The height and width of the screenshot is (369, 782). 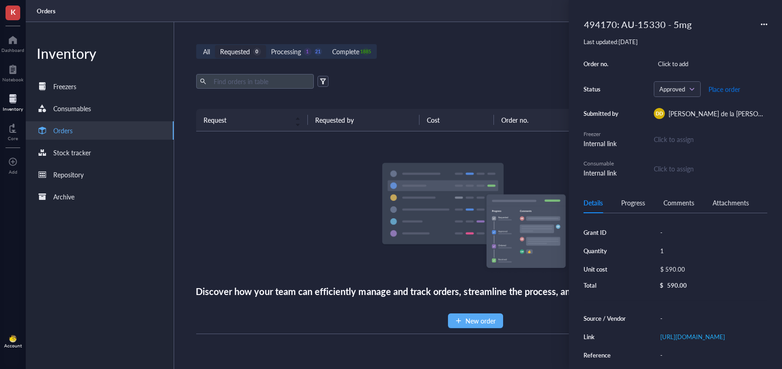 What do you see at coordinates (607, 233) in the screenshot?
I see `div: Grant ID` at bounding box center [607, 233].